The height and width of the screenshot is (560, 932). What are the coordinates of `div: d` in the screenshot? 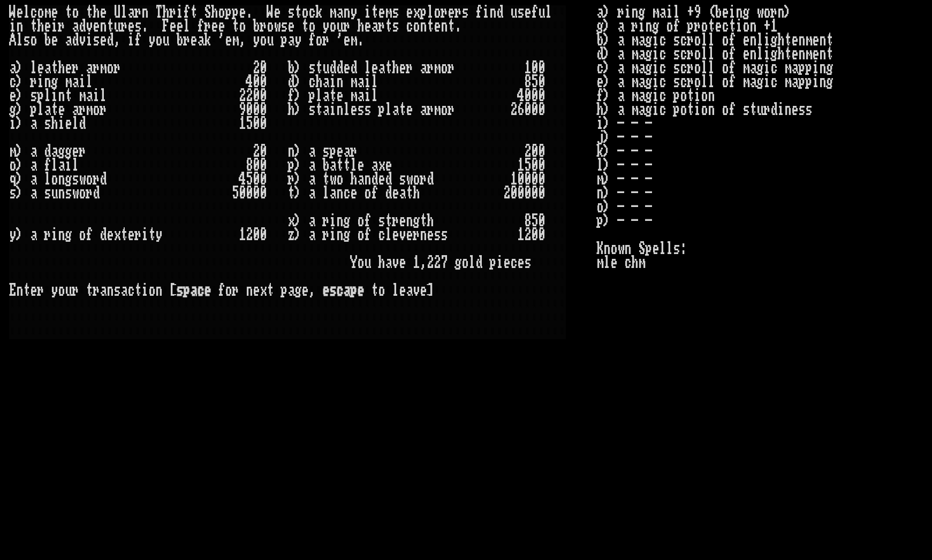 It's located at (75, 40).